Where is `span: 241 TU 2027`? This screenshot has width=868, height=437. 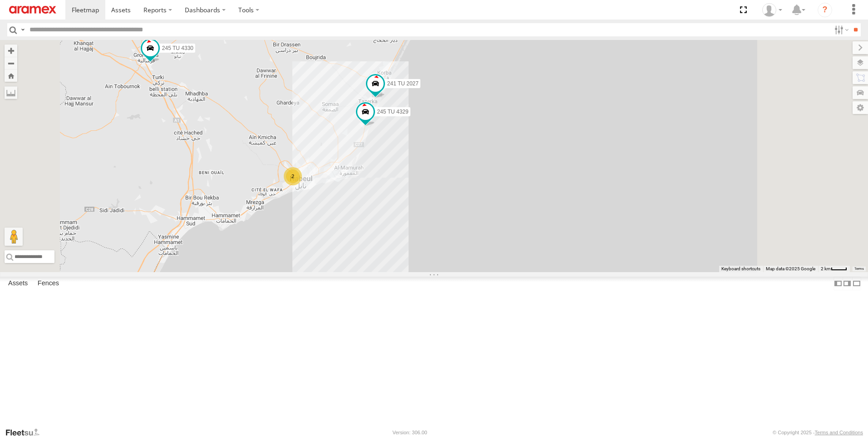
span: 241 TU 2027 is located at coordinates (403, 84).